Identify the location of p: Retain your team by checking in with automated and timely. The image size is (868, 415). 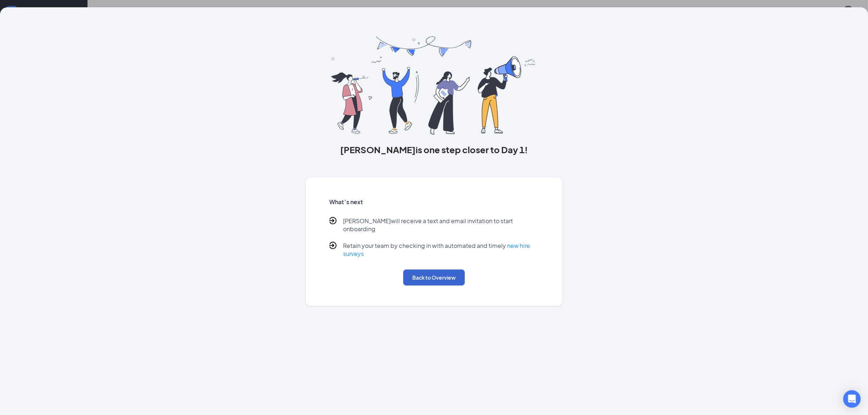
(441, 250).